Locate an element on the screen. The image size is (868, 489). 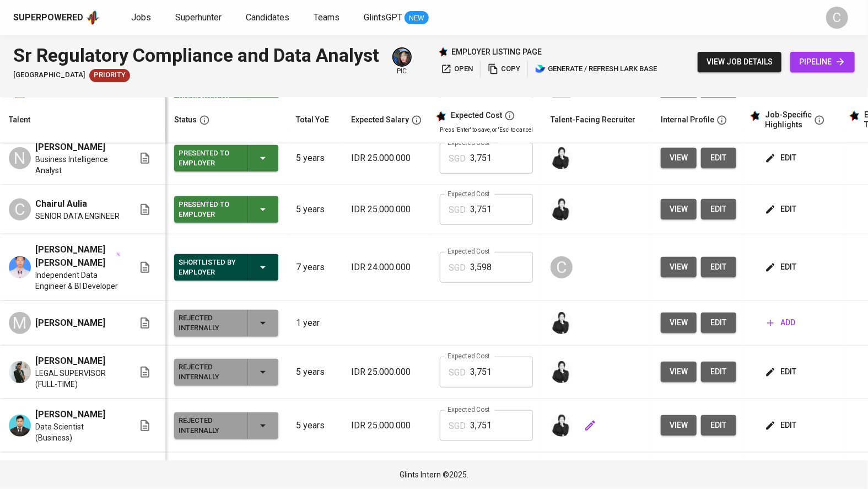
div: Total YoE is located at coordinates (312, 120).